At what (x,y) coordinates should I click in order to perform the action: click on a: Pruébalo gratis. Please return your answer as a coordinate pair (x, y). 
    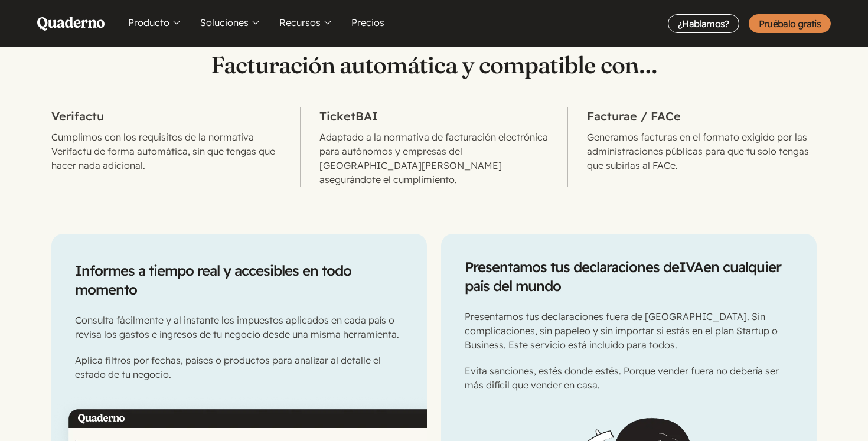
    Looking at the image, I should click on (789, 24).